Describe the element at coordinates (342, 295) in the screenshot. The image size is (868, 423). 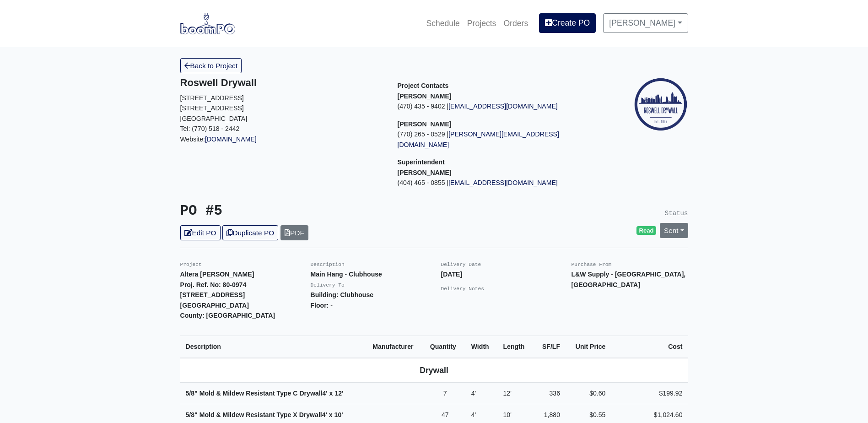
I see `strong: Building: Clubhouse` at that location.